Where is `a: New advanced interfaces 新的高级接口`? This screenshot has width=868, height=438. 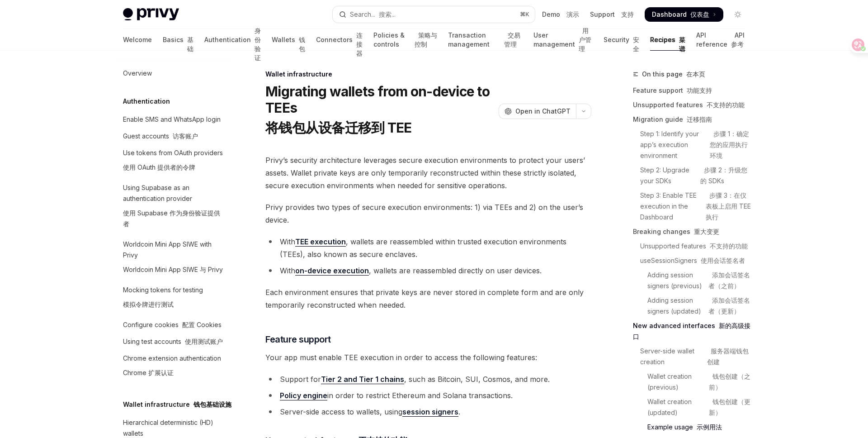 a: New advanced interfaces 新的高级接口 is located at coordinates (693, 331).